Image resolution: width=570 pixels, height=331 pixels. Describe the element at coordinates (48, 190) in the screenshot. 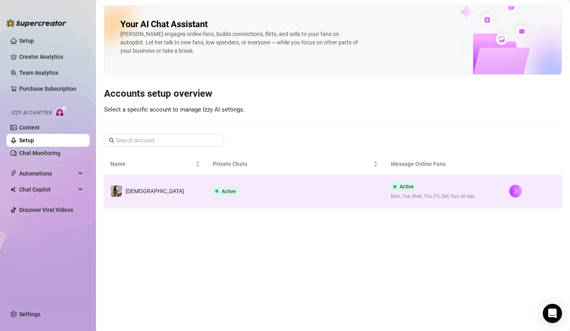

I see `span: Chat Copilot` at that location.